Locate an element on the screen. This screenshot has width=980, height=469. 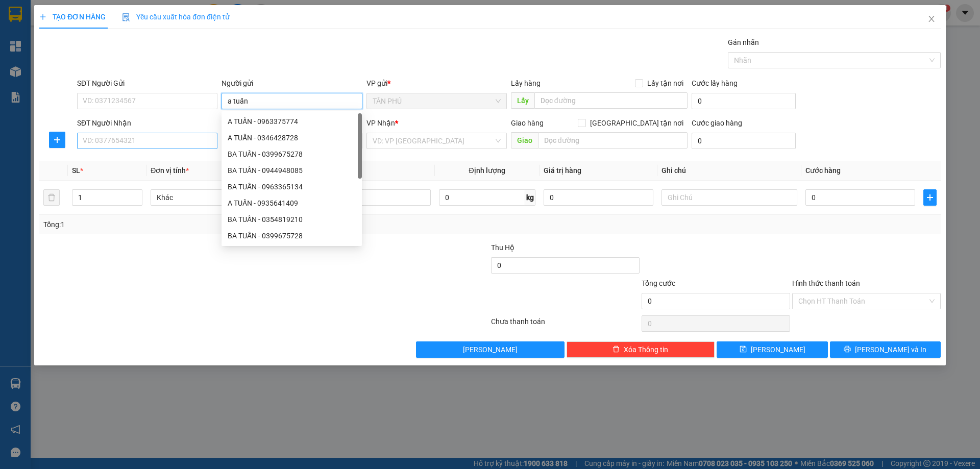
span: Nhận: is located at coordinates (79, 14).